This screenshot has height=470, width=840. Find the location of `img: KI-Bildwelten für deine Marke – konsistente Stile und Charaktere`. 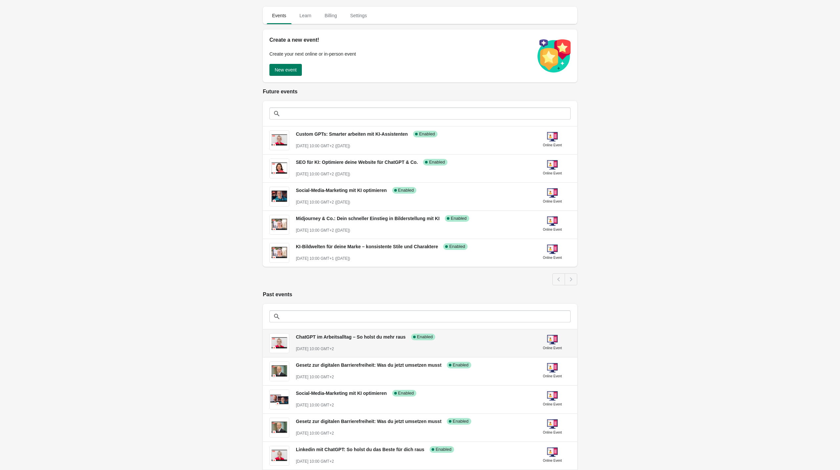

img: KI-Bildwelten für deine Marke – konsistente Stile und Charaktere is located at coordinates (279, 253).